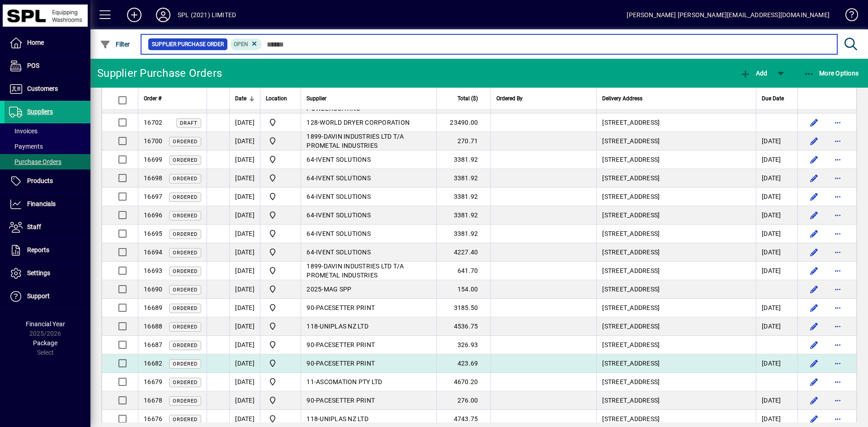 The width and height of the screenshot is (868, 427). What do you see at coordinates (153, 271) in the screenshot?
I see `span: 16693` at bounding box center [153, 271].